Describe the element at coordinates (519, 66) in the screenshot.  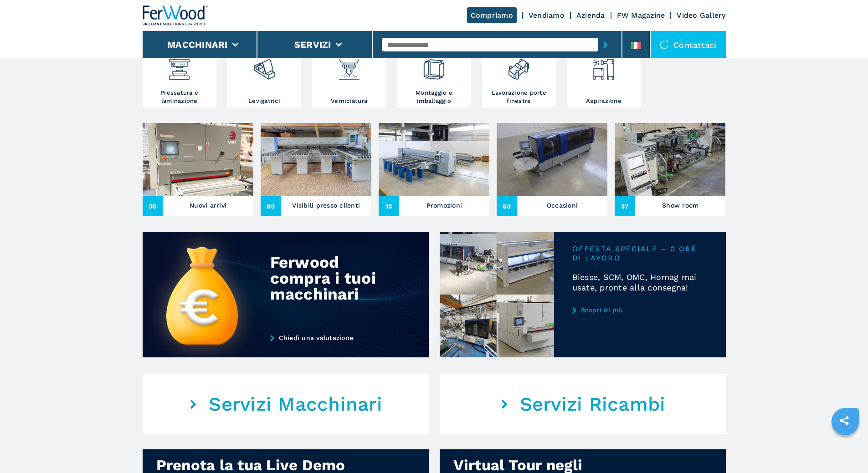
I see `img: lavorazione_porte_finestre_2.png` at that location.